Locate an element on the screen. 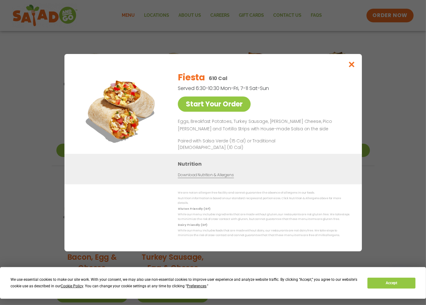 The height and width of the screenshot is (305, 426). p: 610 Cal is located at coordinates (218, 78).